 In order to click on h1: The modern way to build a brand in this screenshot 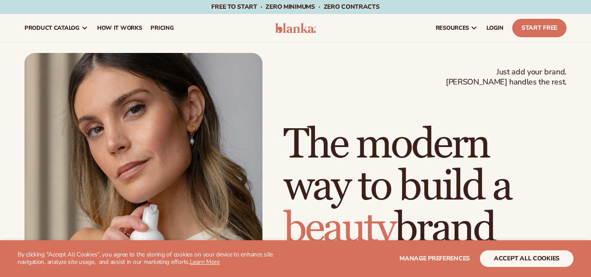, I will do `click(425, 187)`.